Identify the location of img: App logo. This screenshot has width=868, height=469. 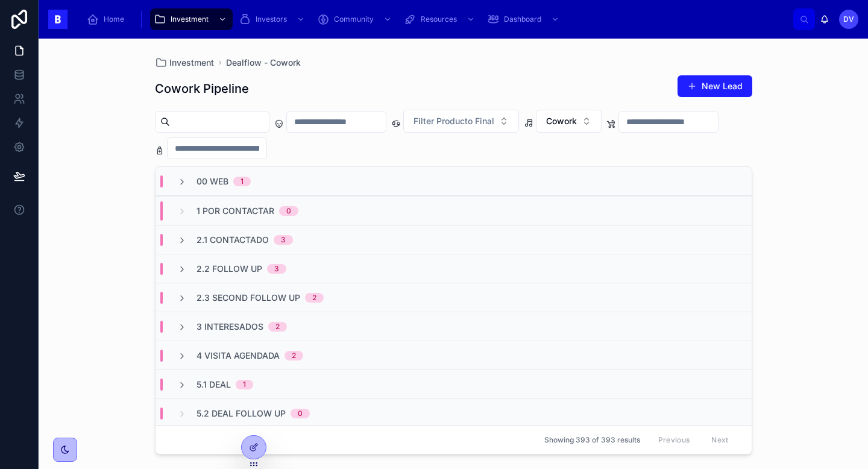
(58, 20).